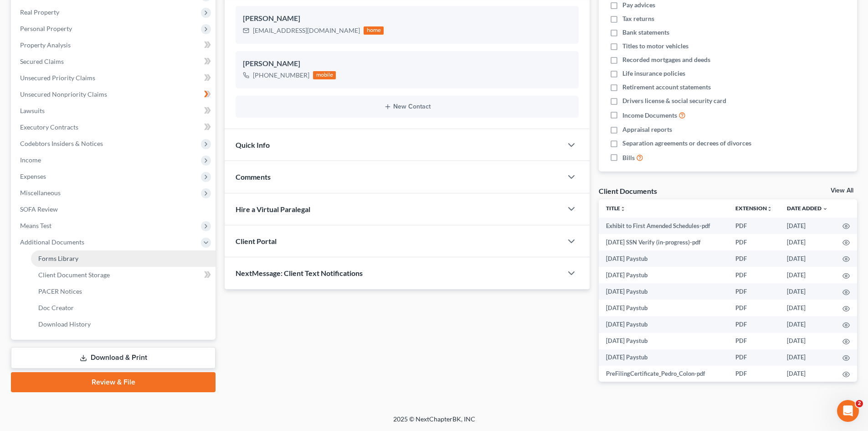 This screenshot has width=868, height=431. What do you see at coordinates (407, 107) in the screenshot?
I see `button: New Contact` at bounding box center [407, 107].